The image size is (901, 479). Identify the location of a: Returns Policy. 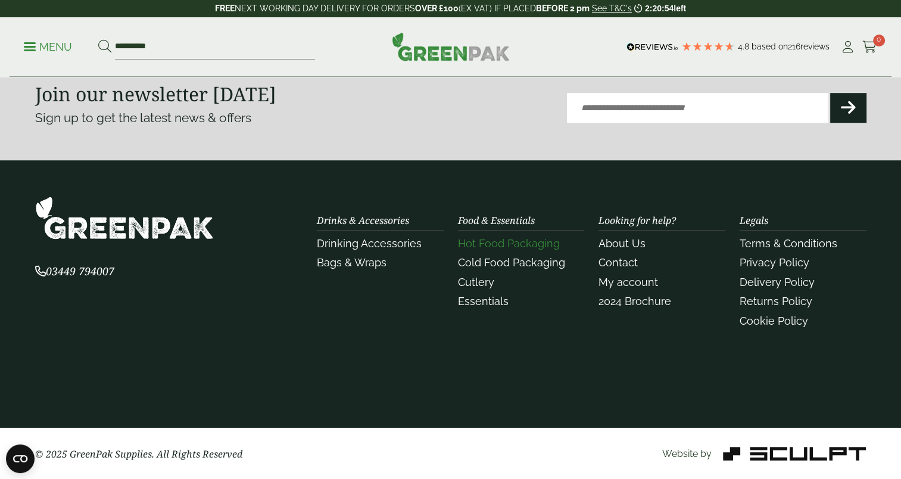
(776, 301).